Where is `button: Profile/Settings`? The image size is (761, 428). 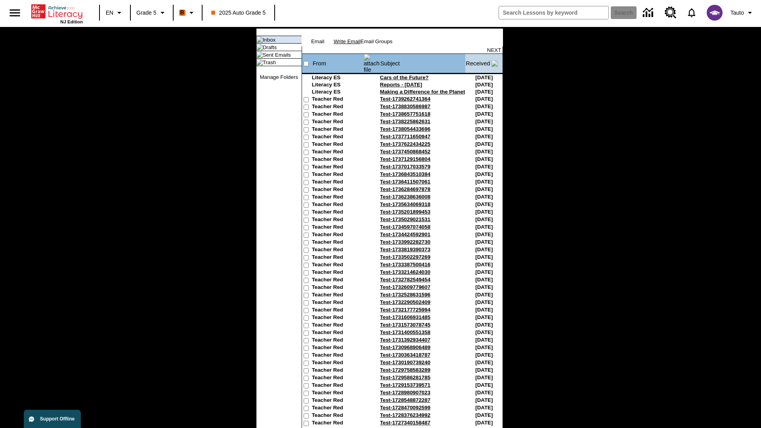
button: Profile/Settings is located at coordinates (742, 13).